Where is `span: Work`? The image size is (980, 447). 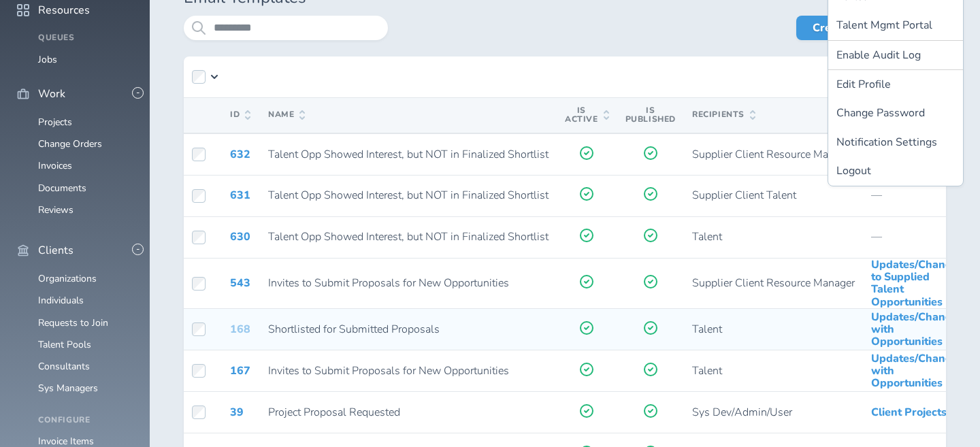 span: Work is located at coordinates (52, 94).